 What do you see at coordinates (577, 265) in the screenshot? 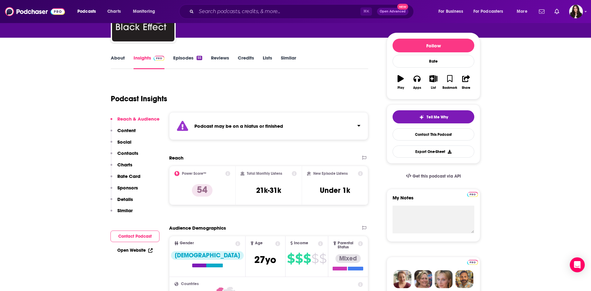
I see `div: Open Intercom Messenger` at bounding box center [577, 265].